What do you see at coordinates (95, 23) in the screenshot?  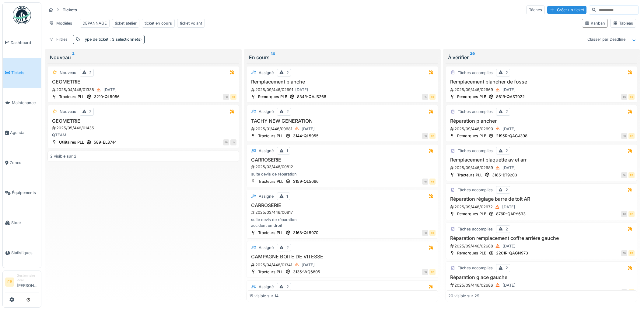 I see `div: DEPANNAGE` at bounding box center [95, 23].